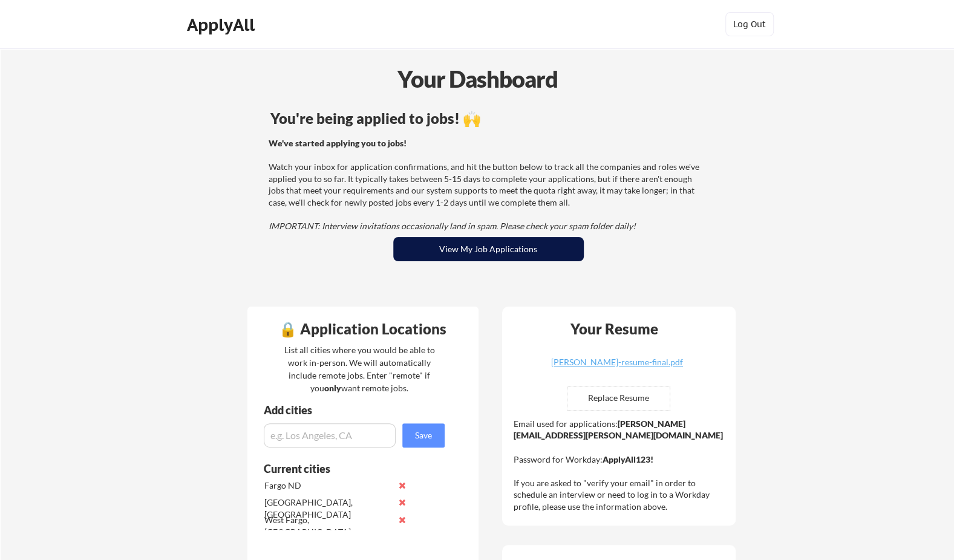 This screenshot has height=560, width=954. What do you see at coordinates (222, 25) in the screenshot?
I see `div: ApplyAll` at bounding box center [222, 25].